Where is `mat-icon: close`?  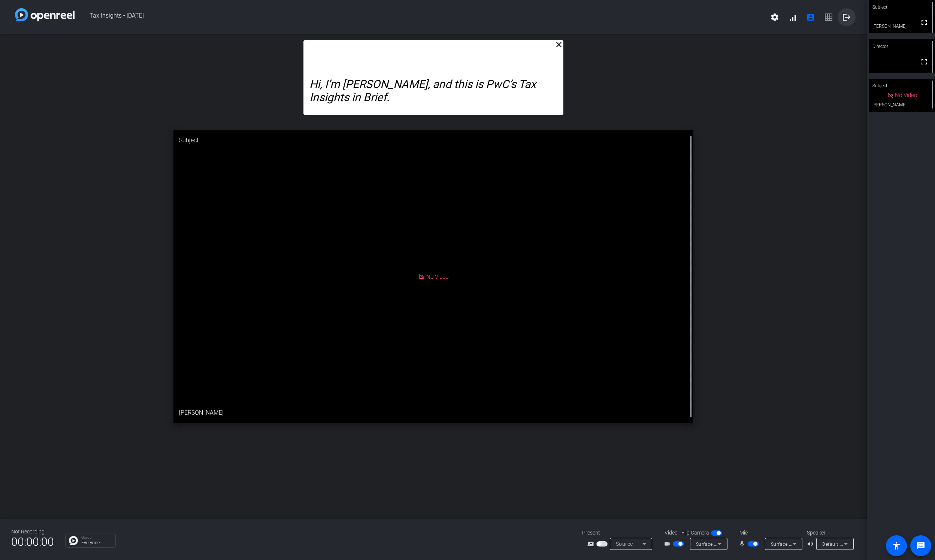 mat-icon: close is located at coordinates (559, 44).